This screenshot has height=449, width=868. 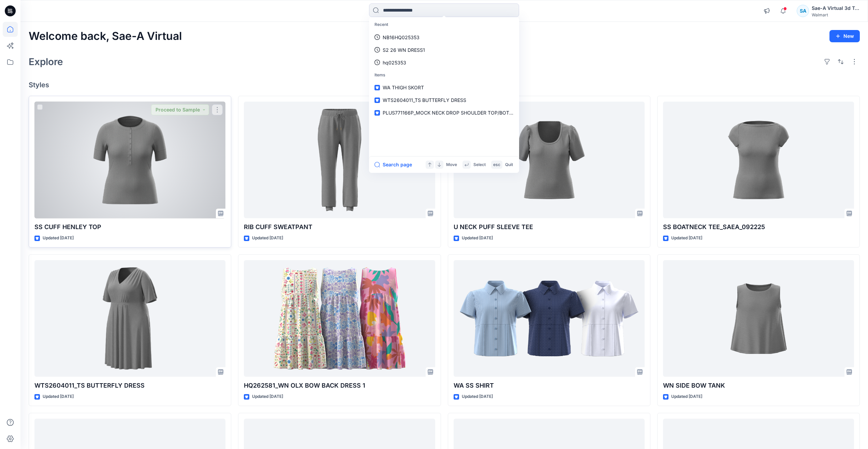 I want to click on p: NB16HQ025353, so click(x=401, y=37).